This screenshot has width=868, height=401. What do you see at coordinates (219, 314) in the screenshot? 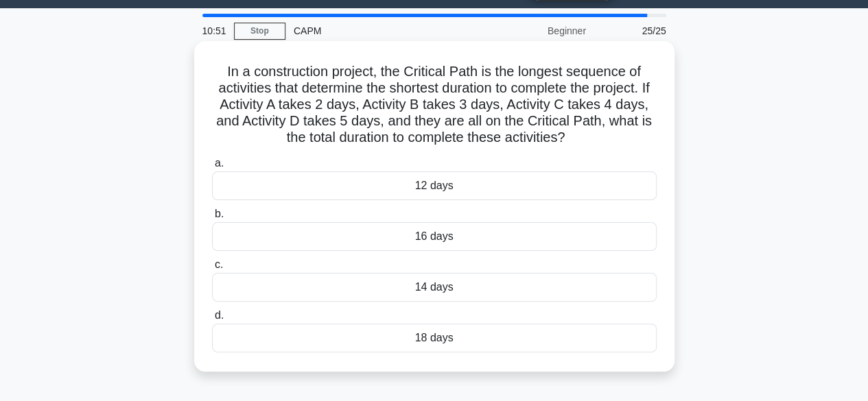
I see `span: d.` at bounding box center [219, 314].